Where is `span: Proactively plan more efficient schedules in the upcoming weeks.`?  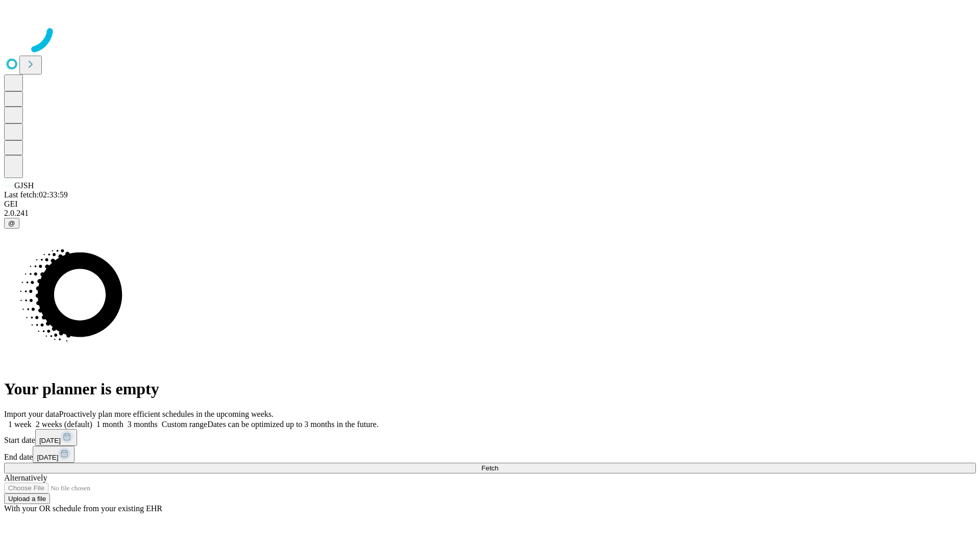 span: Proactively plan more efficient schedules in the upcoming weeks. is located at coordinates (166, 413).